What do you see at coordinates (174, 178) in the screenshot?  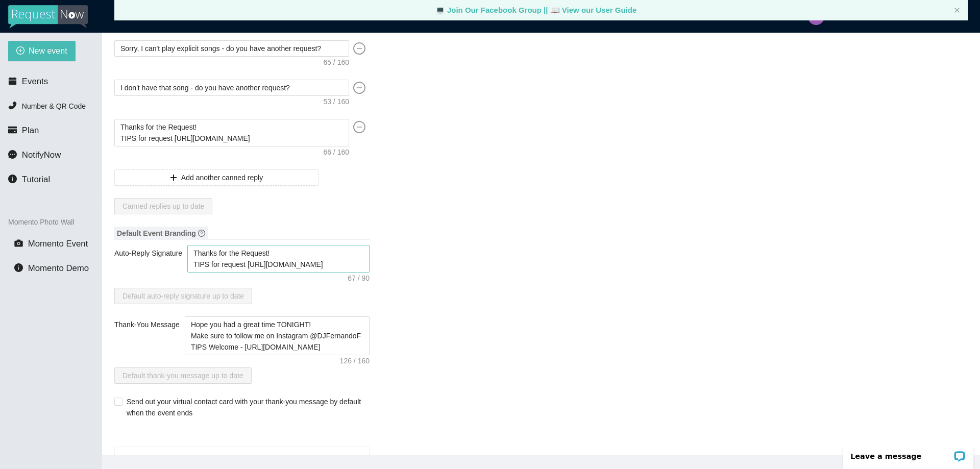 I see `span: plus` at bounding box center [174, 178].